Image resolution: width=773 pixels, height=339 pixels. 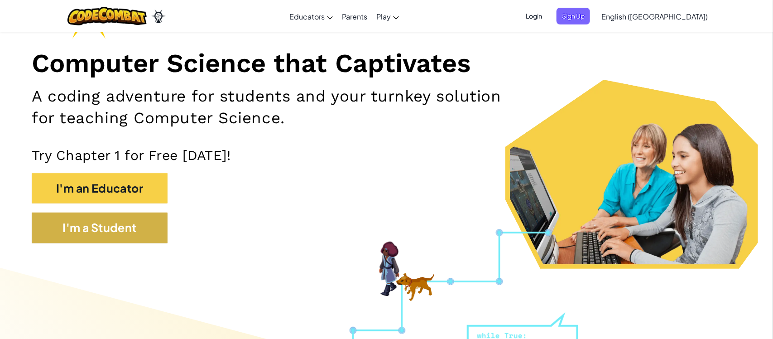 I want to click on span: Educators, so click(x=307, y=16).